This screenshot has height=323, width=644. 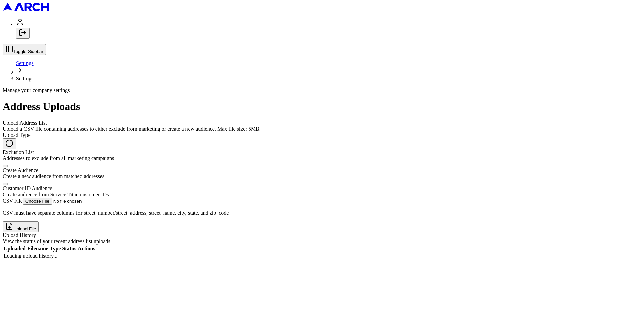 I want to click on span: Toggle Sidebar, so click(x=28, y=52).